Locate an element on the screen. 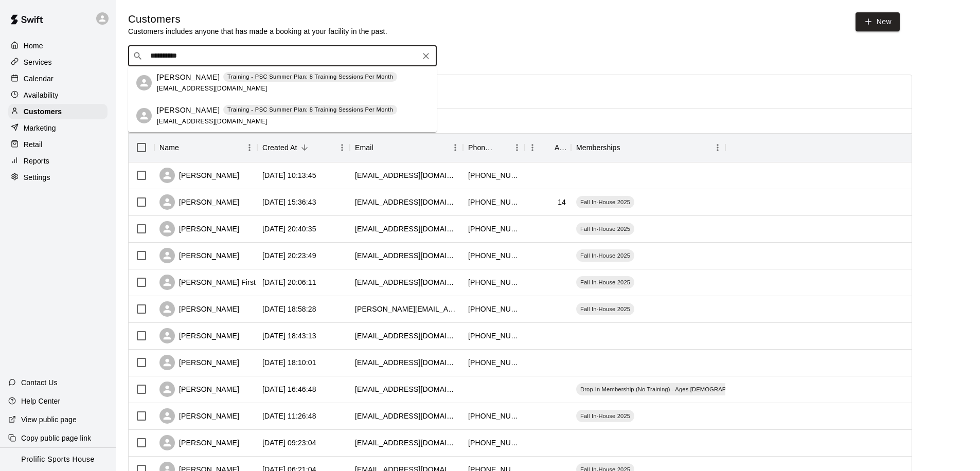 The height and width of the screenshot is (471, 980). div: 2025-09-13 10:13:45 is located at coordinates (289, 176).